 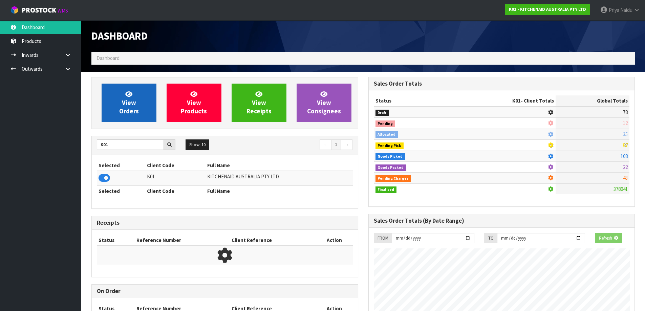 I want to click on th: Global Totals, so click(x=592, y=101).